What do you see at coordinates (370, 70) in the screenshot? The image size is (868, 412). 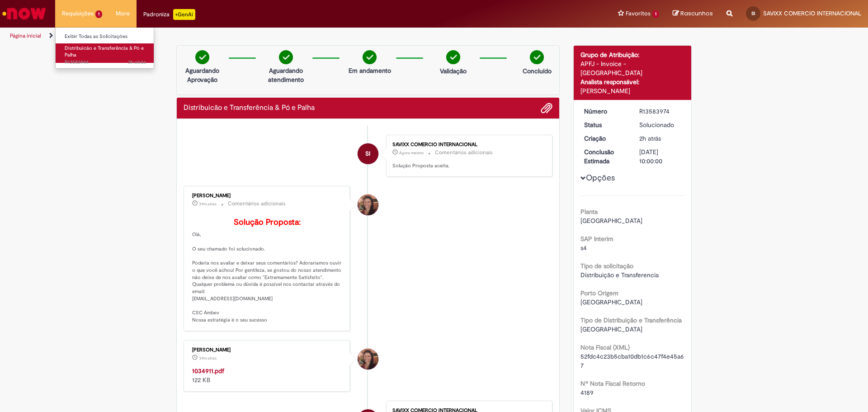 I see `p: Em andamento` at bounding box center [370, 70].